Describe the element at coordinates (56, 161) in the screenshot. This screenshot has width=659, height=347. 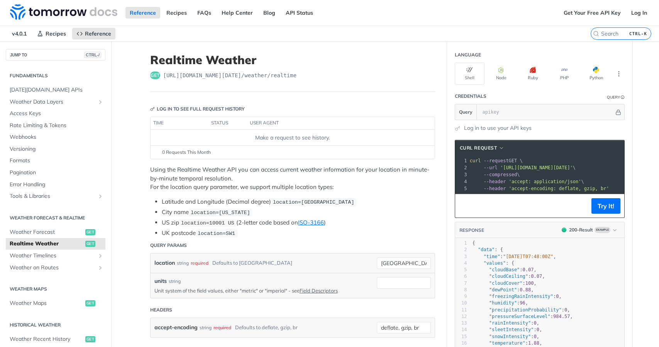
I see `a: Formats` at that location.